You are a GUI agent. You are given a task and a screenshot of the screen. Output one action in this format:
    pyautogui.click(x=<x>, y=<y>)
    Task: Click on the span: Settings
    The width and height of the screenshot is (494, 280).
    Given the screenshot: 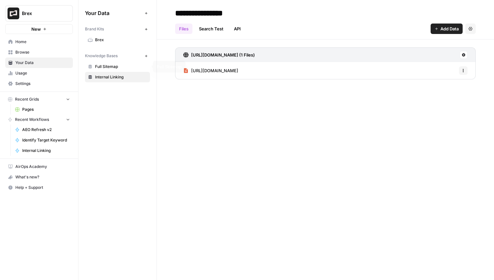 What is the action you would take?
    pyautogui.click(x=42, y=84)
    